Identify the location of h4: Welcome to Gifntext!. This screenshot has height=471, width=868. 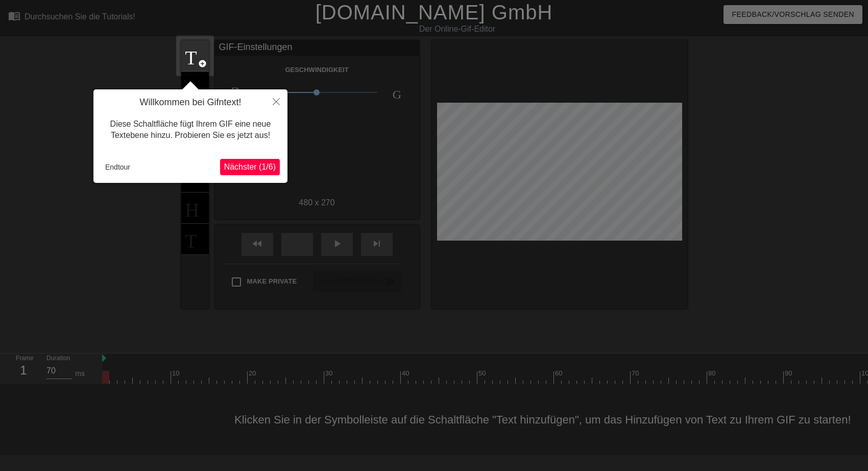
(191, 102).